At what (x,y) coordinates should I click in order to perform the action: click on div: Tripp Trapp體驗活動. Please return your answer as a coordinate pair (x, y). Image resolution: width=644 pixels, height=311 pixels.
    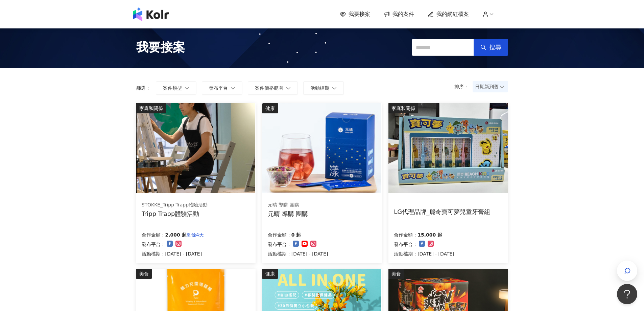
    Looking at the image, I should click on (175, 214).